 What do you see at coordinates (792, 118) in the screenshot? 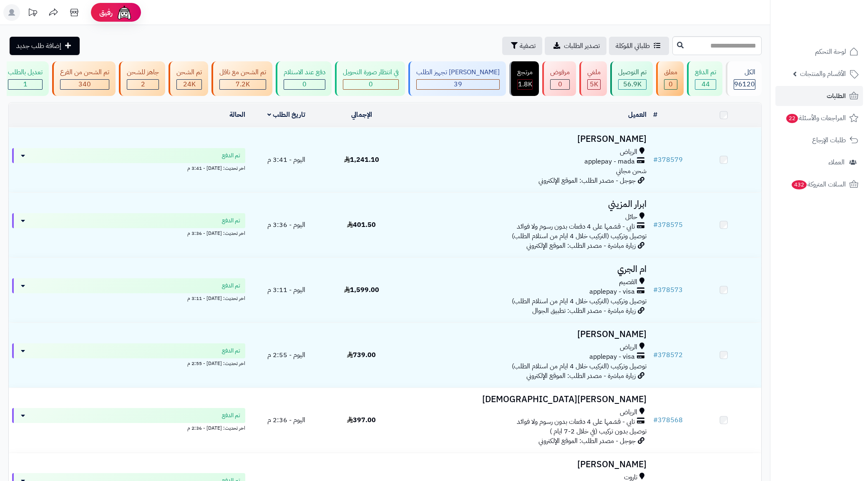
I see `span: 22` at bounding box center [792, 118].